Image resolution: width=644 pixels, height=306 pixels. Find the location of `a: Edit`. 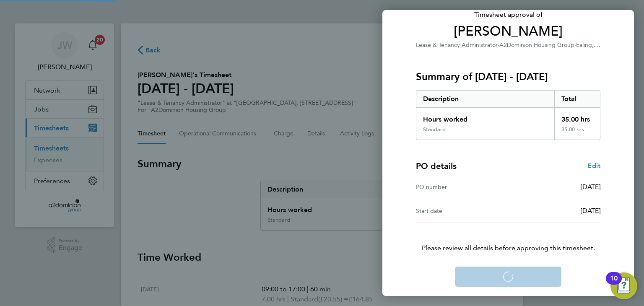

a: Edit is located at coordinates (593, 166).